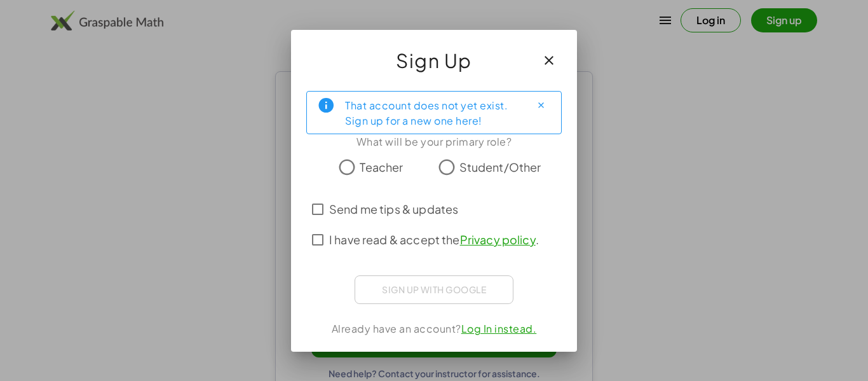 This screenshot has height=381, width=868. I want to click on div: Already have an account?, so click(434, 329).